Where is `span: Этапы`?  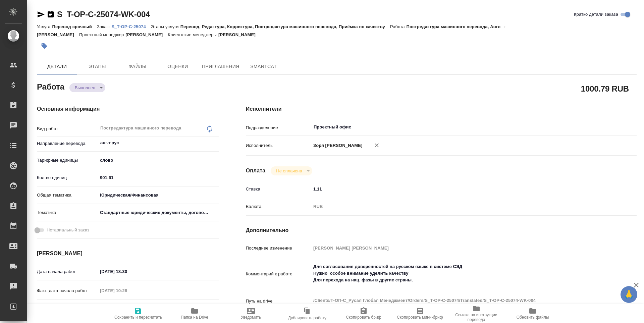
span: Этапы is located at coordinates (98, 67).